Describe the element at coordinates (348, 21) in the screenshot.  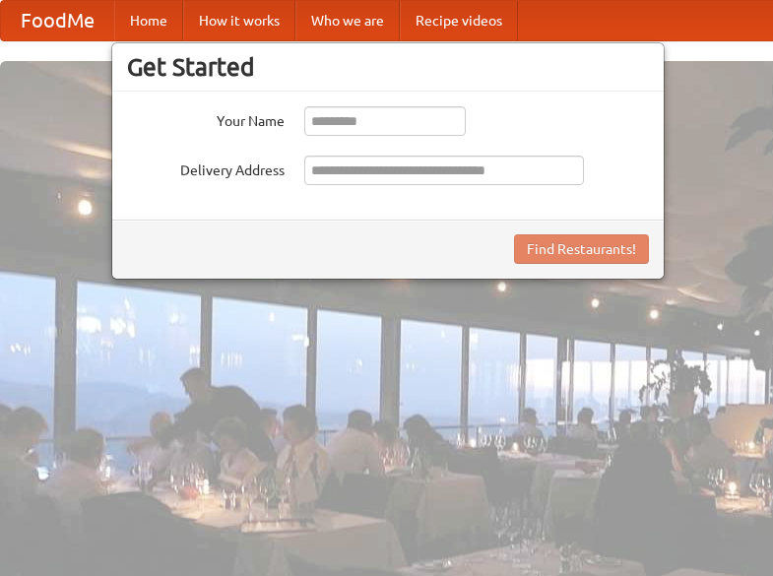
I see `a: Who we are` at that location.